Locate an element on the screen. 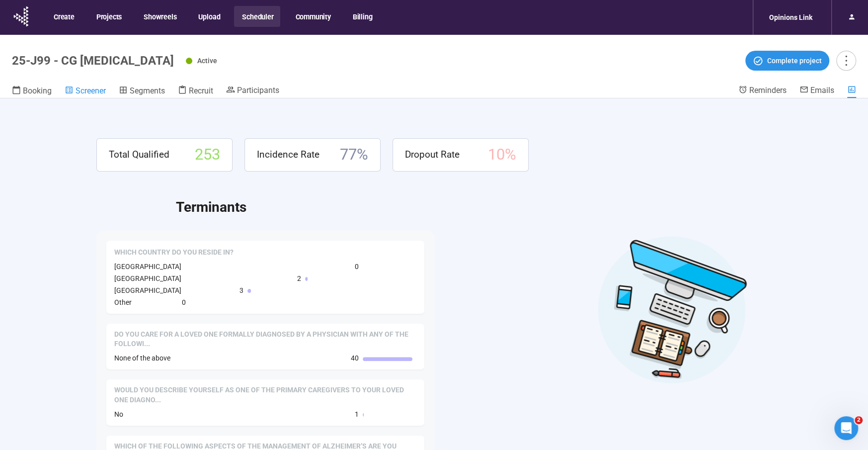 Image resolution: width=868 pixels, height=450 pixels. button: Showreels is located at coordinates (159, 16).